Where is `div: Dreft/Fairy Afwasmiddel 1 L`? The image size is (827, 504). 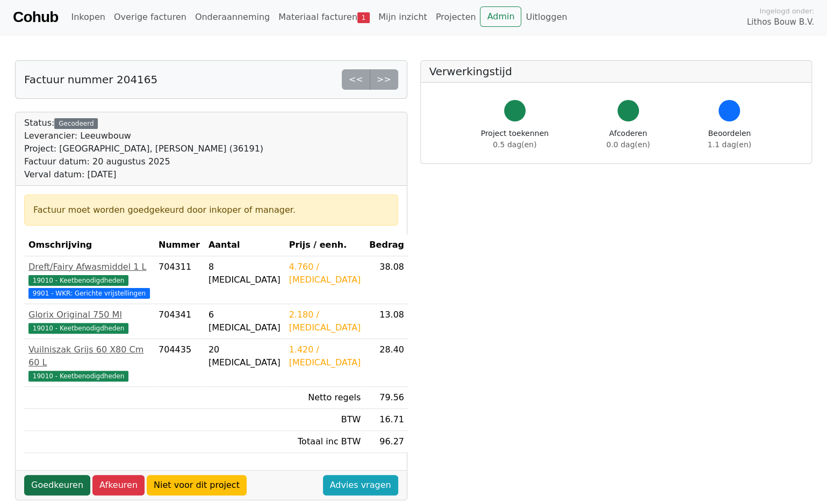
div: Dreft/Fairy Afwasmiddel 1 L is located at coordinates (89, 267).